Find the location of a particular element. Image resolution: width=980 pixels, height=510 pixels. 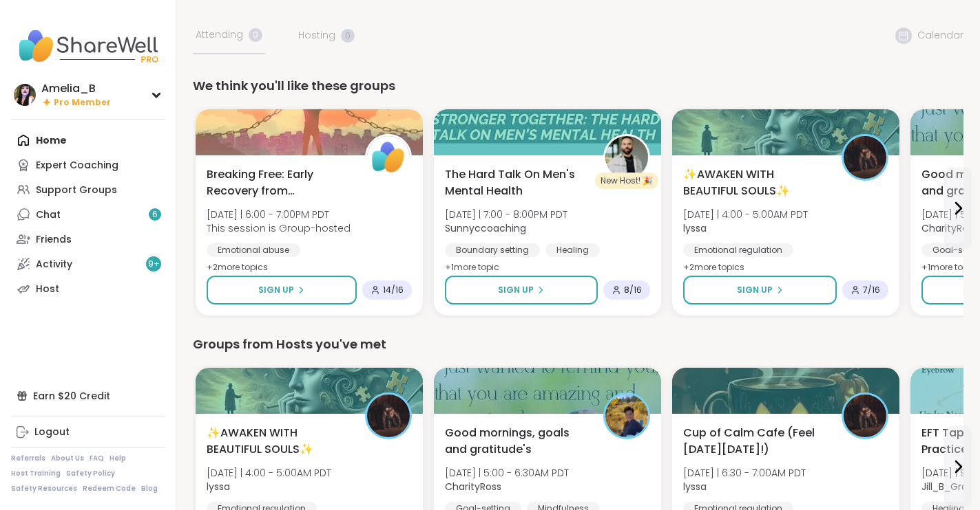

a: Expert Coaching is located at coordinates (87, 165).